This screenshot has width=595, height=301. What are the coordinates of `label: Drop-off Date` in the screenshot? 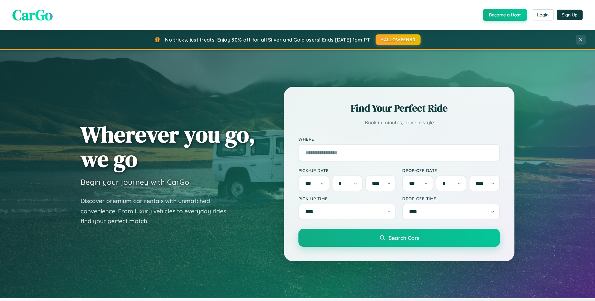 It's located at (451, 170).